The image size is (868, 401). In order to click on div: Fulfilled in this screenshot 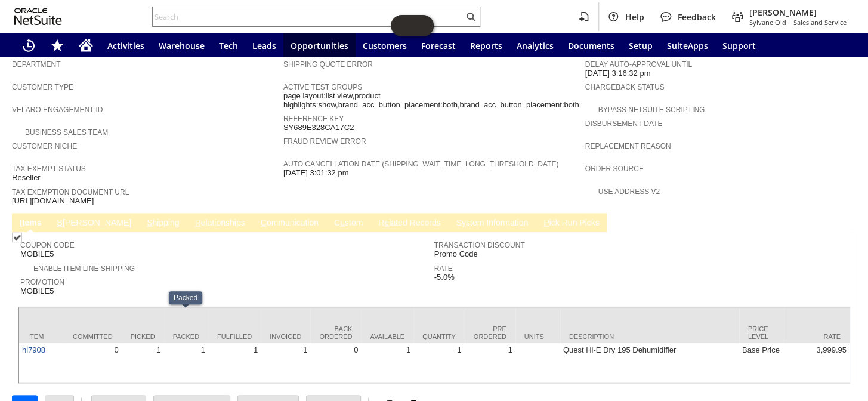, I will do `click(235, 336)`.